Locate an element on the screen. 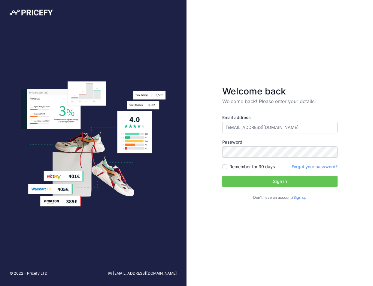 Image resolution: width=373 pixels, height=286 pixels. label: Email address is located at coordinates (280, 118).